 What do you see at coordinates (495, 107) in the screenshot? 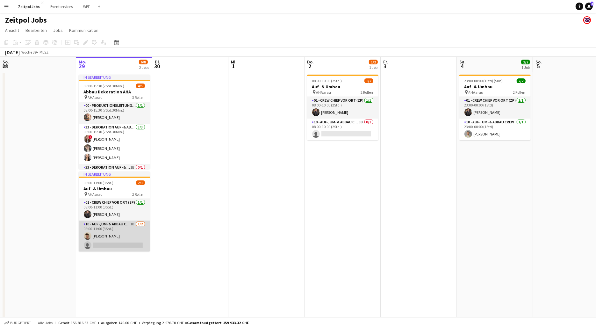
I see `app-job-card: 23:00-00:00 (1Std) (Sun)2/2Auf- & Umbau AHAarau2 Rollen01 - Crew Chief vor Ort (ZP)1/123:00-00:00...` at bounding box center [495, 107].